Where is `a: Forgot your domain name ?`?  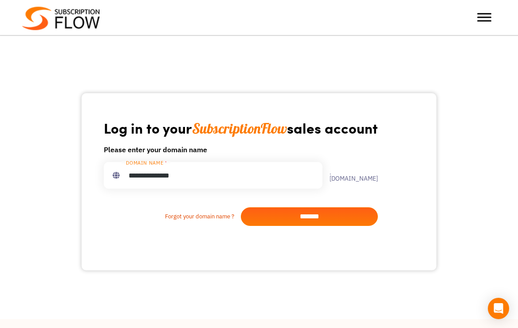 a: Forgot your domain name ? is located at coordinates (172, 217).